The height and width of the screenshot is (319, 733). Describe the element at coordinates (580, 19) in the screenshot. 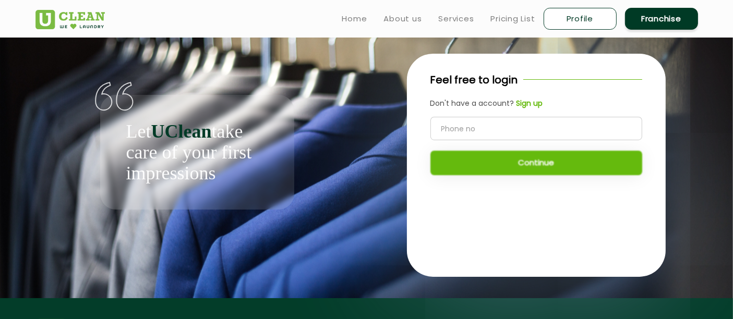

I see `a: Profile` at that location.